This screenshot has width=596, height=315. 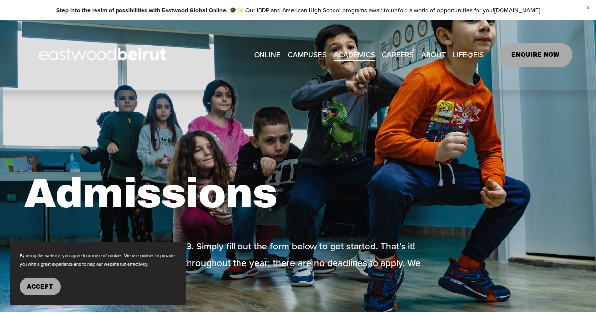 I want to click on button: Accept, so click(x=40, y=287).